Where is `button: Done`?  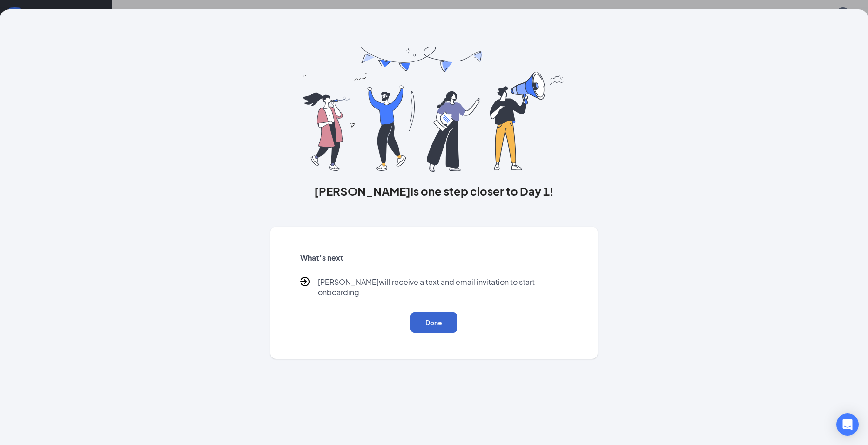 button: Done is located at coordinates (434, 323).